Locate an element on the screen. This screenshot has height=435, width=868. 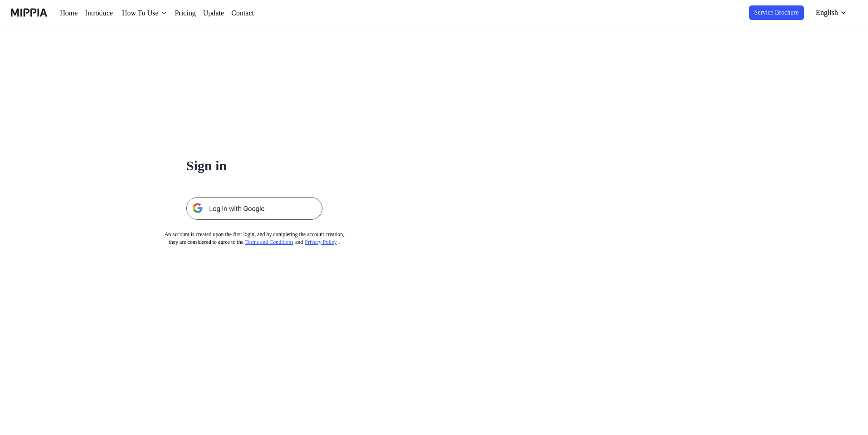
a: Contact is located at coordinates (261, 13).